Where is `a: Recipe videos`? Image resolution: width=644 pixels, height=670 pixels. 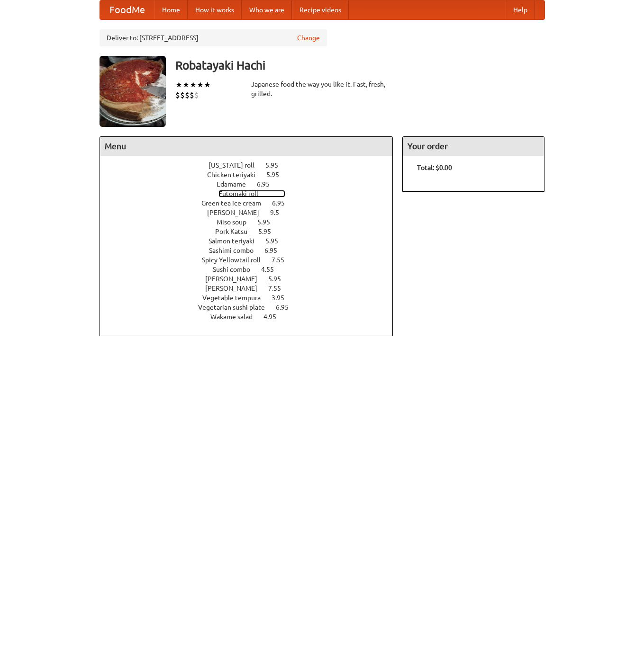
a: Recipe videos is located at coordinates (320, 10).